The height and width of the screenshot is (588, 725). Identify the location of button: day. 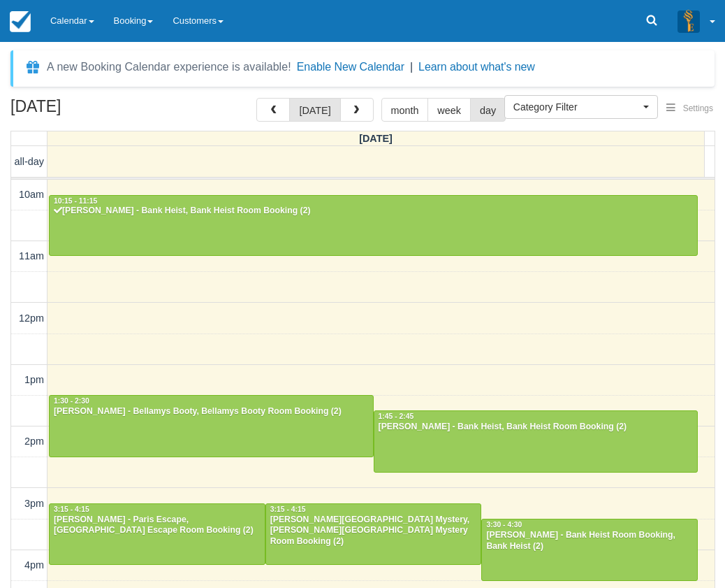
(487, 110).